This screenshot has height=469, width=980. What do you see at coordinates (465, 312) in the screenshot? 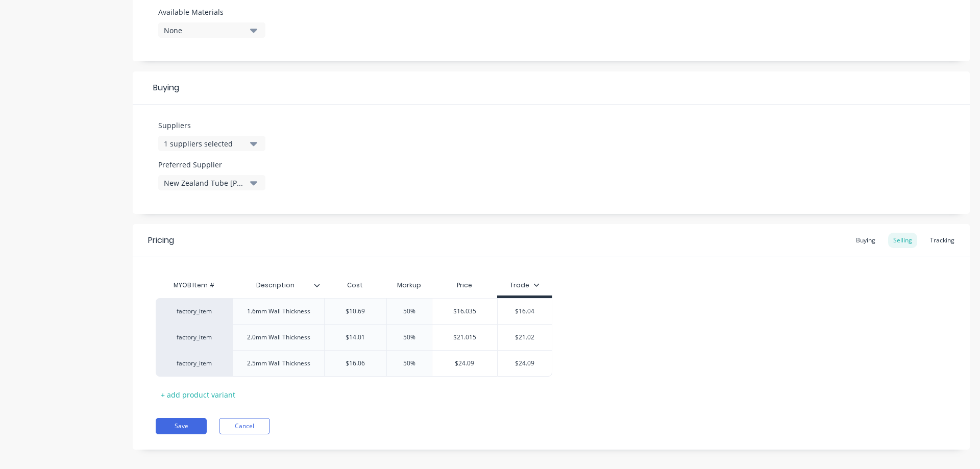
I see `div: $16.035` at bounding box center [465, 312].